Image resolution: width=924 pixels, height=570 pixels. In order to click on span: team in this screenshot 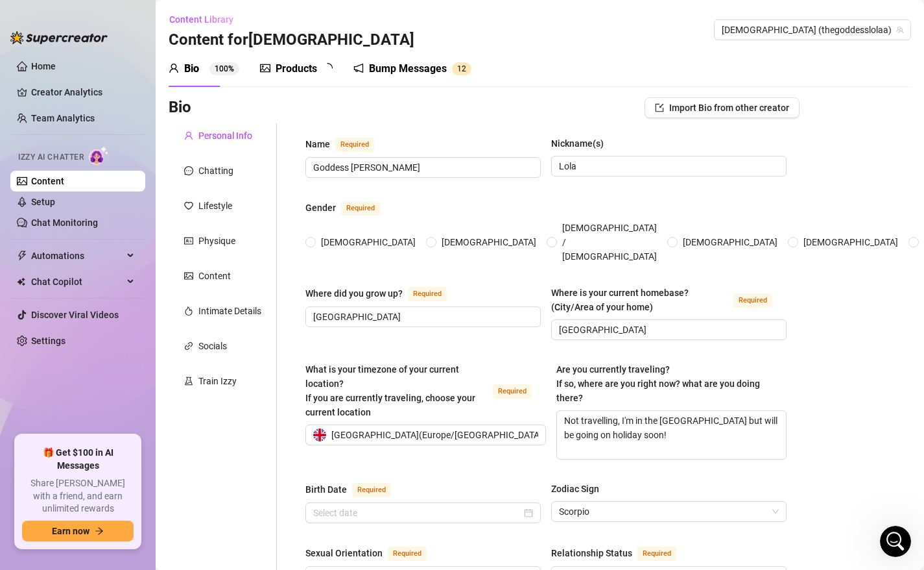, I will do `click(900, 30)`.